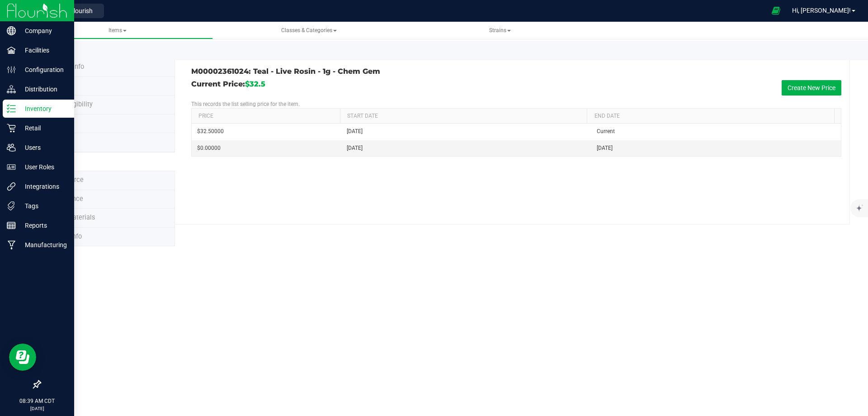 This screenshot has width=868, height=416. I want to click on h3: M00002361024: Teal - Live Rosin - 1g - Chem Gem, so click(351, 72).